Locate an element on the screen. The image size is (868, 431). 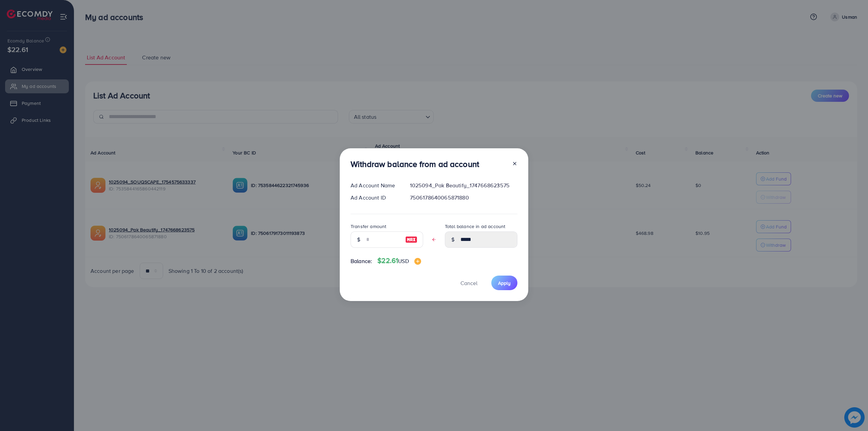
span: Apply is located at coordinates (504, 283).